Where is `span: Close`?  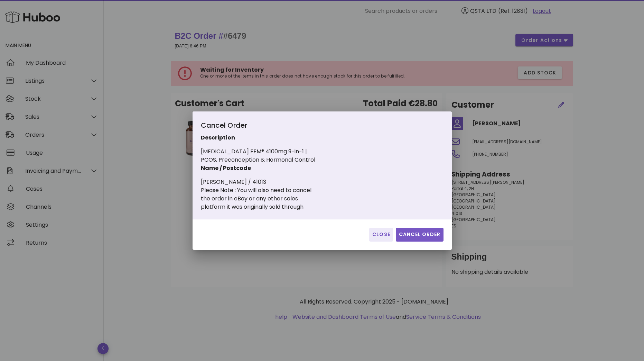
span: Close is located at coordinates (381, 234).